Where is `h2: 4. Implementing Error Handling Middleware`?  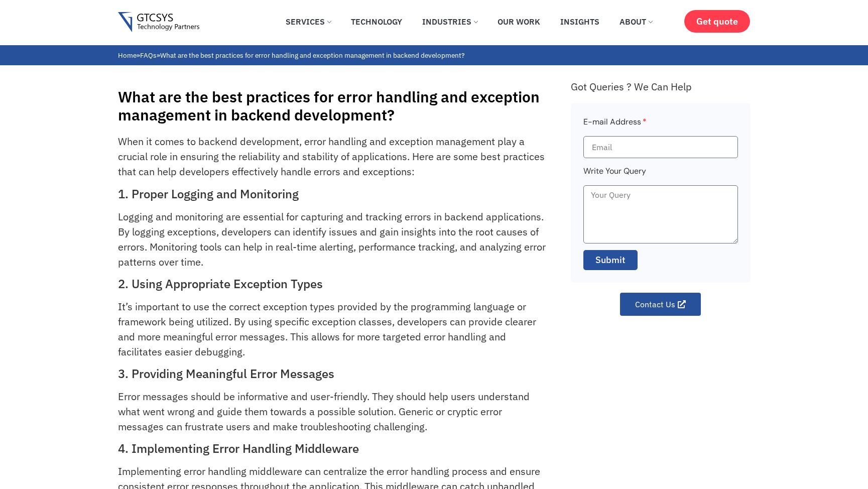
h2: 4. Implementing Error Handling Middleware is located at coordinates (333, 448).